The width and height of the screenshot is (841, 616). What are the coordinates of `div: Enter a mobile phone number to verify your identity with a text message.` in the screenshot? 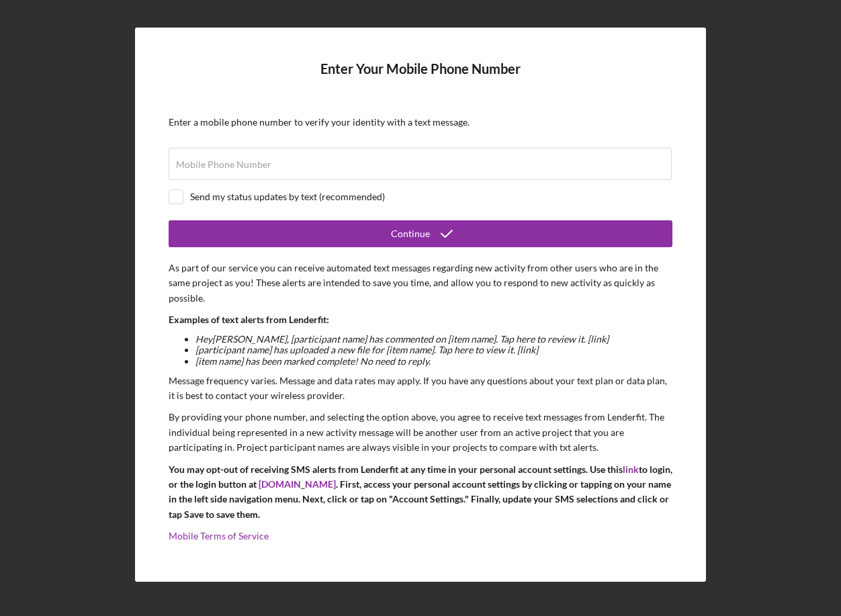 It's located at (420, 122).